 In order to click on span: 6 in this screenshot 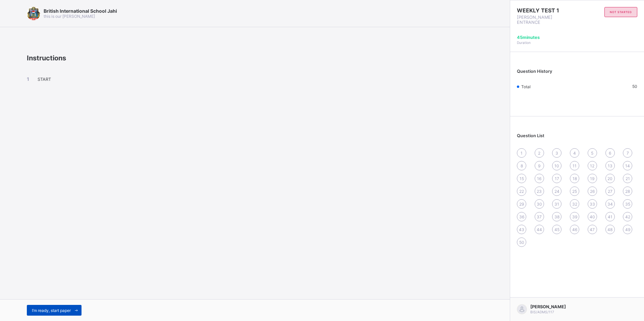, I will do `click(610, 153)`.